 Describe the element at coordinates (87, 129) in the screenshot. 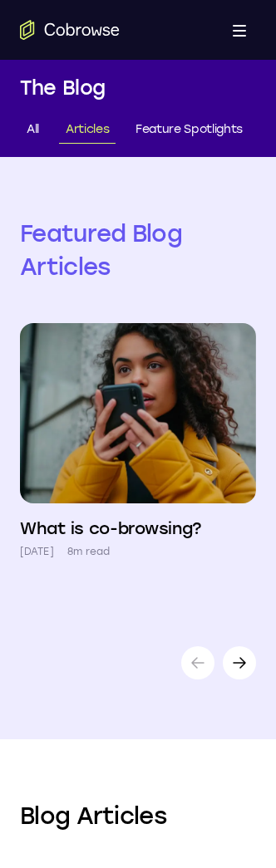

I see `a: Articles` at that location.